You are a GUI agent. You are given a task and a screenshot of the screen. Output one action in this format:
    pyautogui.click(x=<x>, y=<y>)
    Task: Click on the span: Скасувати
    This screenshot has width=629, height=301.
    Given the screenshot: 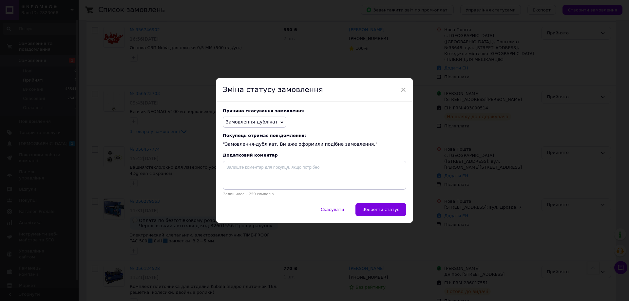 What is the action you would take?
    pyautogui.click(x=332, y=209)
    